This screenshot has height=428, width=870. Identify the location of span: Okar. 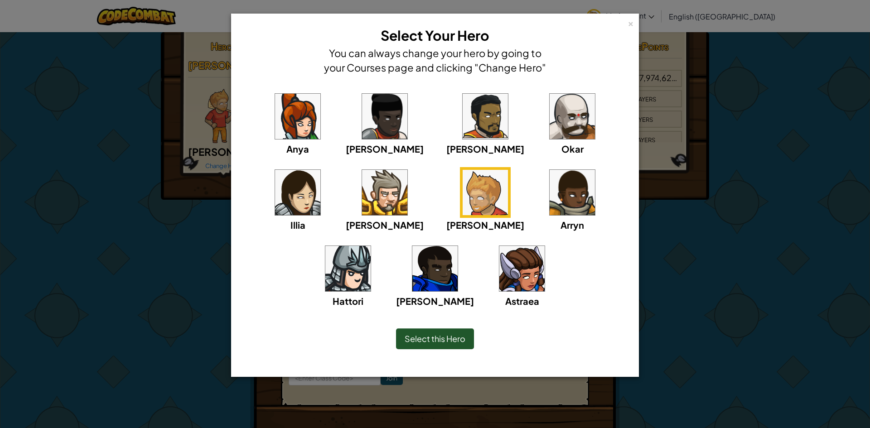
(572, 149).